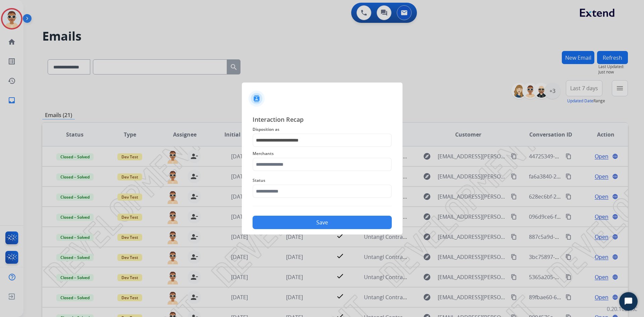 This screenshot has width=644, height=317. What do you see at coordinates (322, 181) in the screenshot?
I see `span: Status` at bounding box center [322, 181].